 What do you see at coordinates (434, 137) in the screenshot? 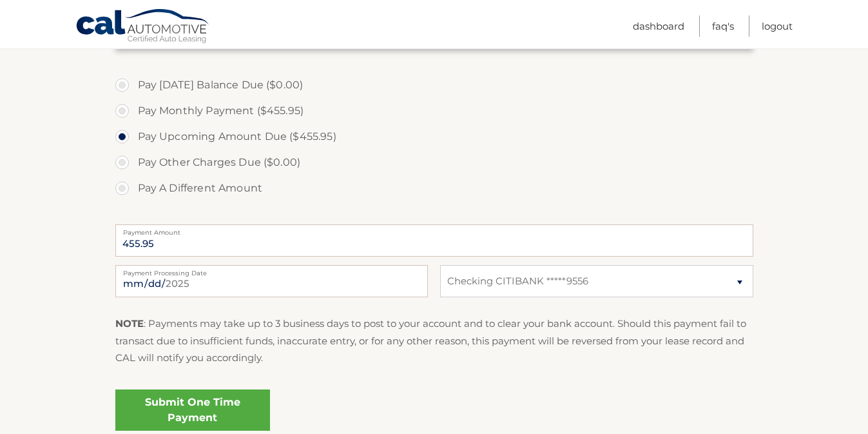
I see `label: Pay Upcoming Amount Due ($455.95)` at bounding box center [434, 137].